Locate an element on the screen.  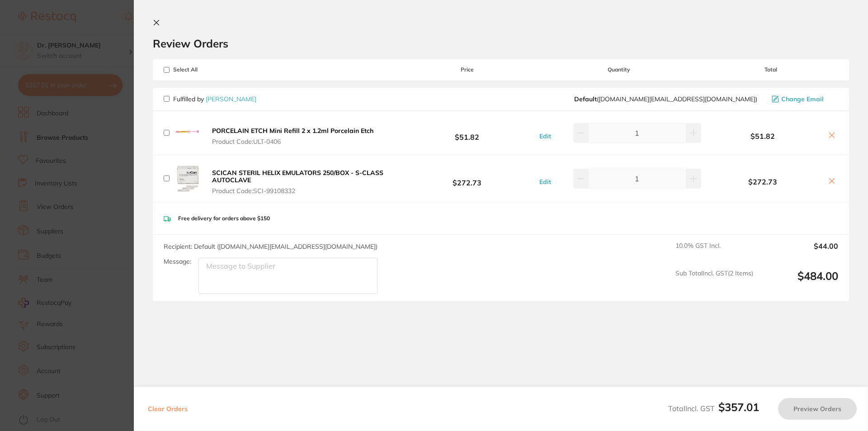
span: customer.care@henryschein.com.au is located at coordinates (665, 99).